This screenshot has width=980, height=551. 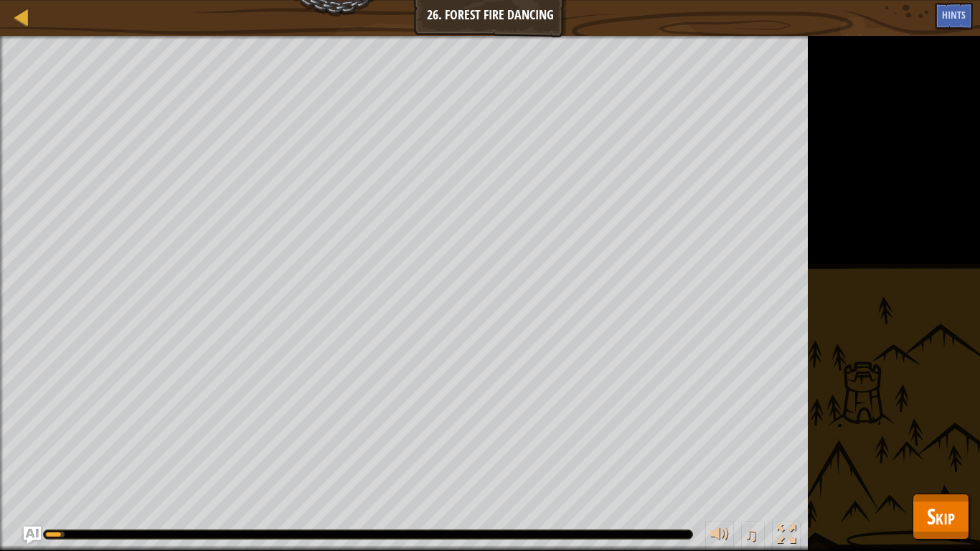 I want to click on span: Hints, so click(x=954, y=14).